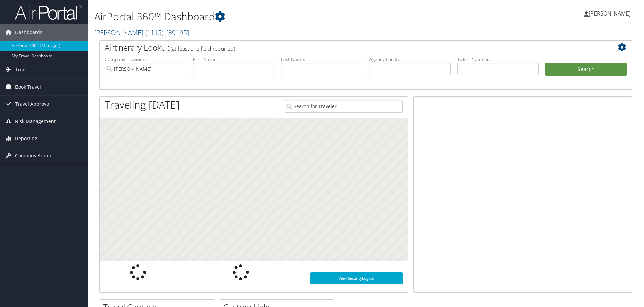 This screenshot has height=307, width=644. I want to click on button: Search, so click(586, 69).